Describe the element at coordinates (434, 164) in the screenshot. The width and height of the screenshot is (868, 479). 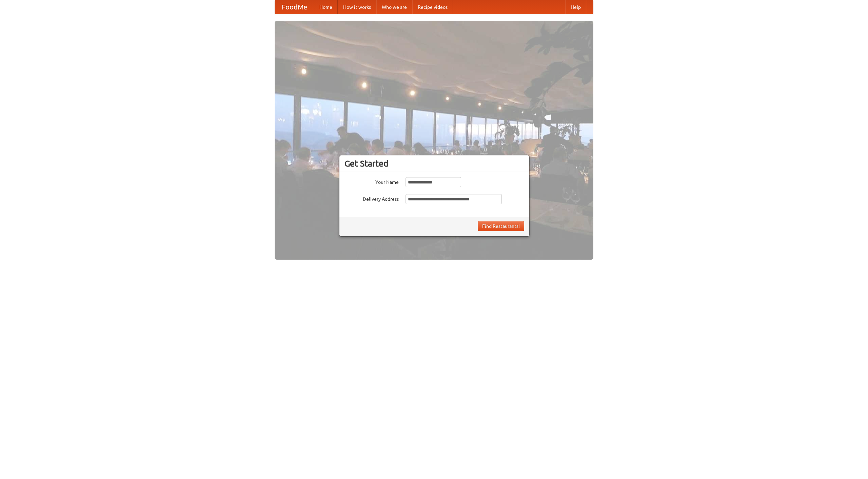
I see `h3: Get Started` at that location.